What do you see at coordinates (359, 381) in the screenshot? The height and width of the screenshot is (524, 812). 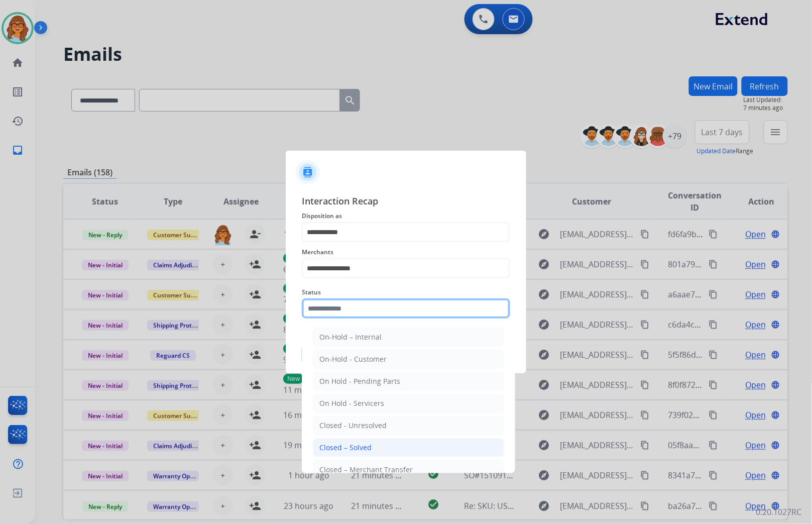 I see `div: On Hold - Pending Parts` at bounding box center [359, 381].